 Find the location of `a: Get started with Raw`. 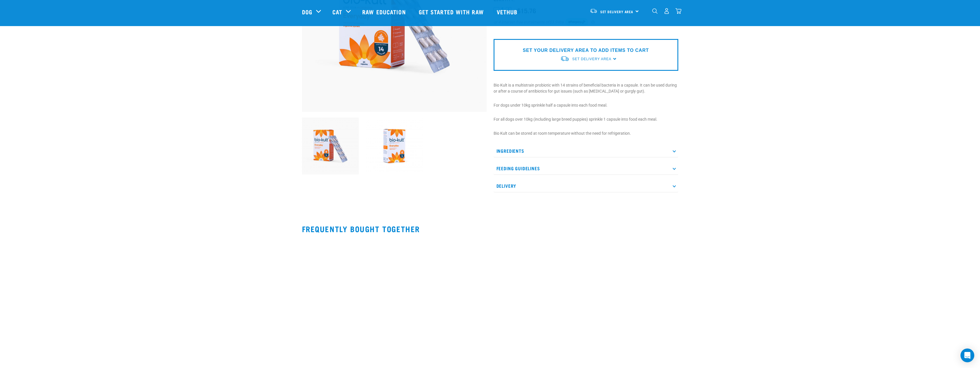

a: Get started with Raw is located at coordinates (452, 12).